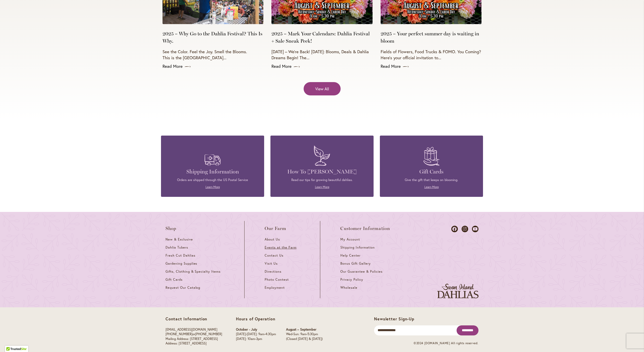 This screenshot has width=644, height=352. What do you see at coordinates (394, 319) in the screenshot?
I see `span: Newsletter Sign-Up` at bounding box center [394, 319].